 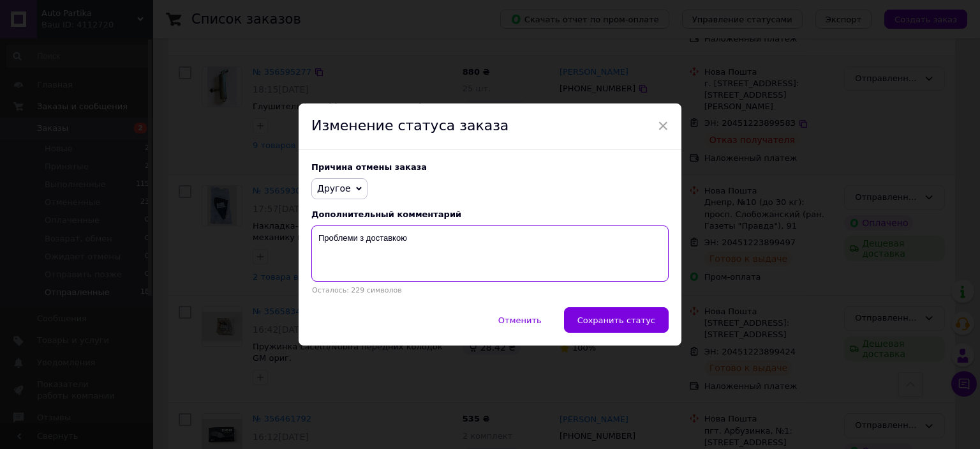 What do you see at coordinates (490, 167) in the screenshot?
I see `div: Причина отмены заказа` at bounding box center [490, 167].